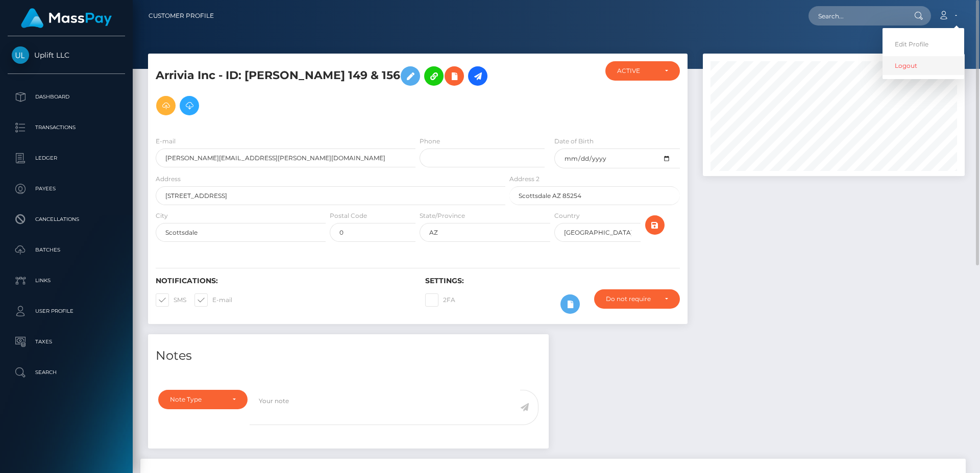  I want to click on p: Taxes, so click(66, 342).